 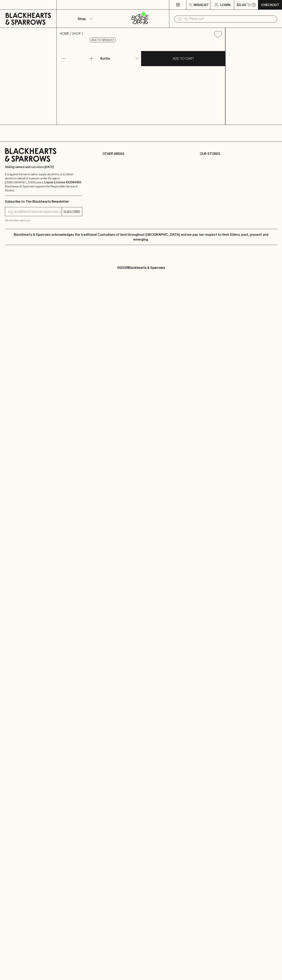 I want to click on img: 36459.png, so click(x=141, y=83).